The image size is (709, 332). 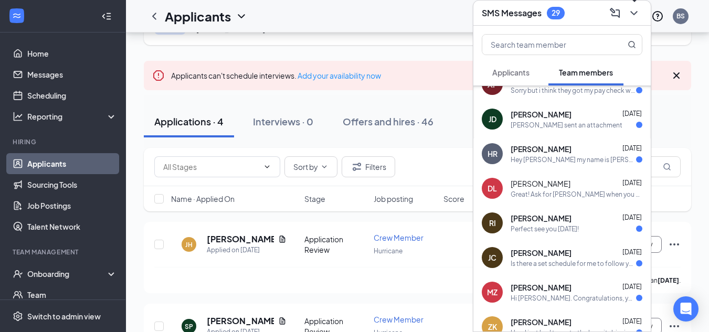 I want to click on span: Score, so click(x=454, y=199).